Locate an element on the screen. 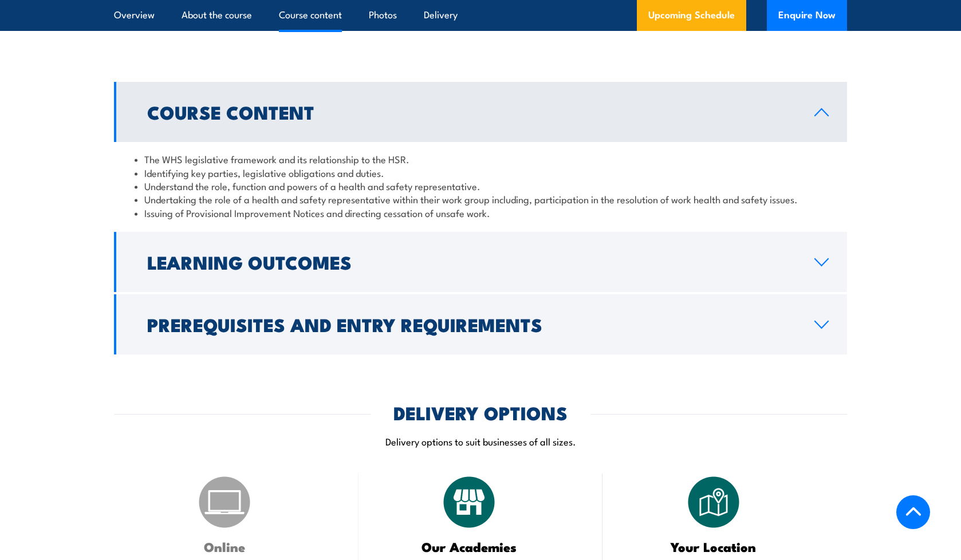  h3: Your Location is located at coordinates (713, 546).